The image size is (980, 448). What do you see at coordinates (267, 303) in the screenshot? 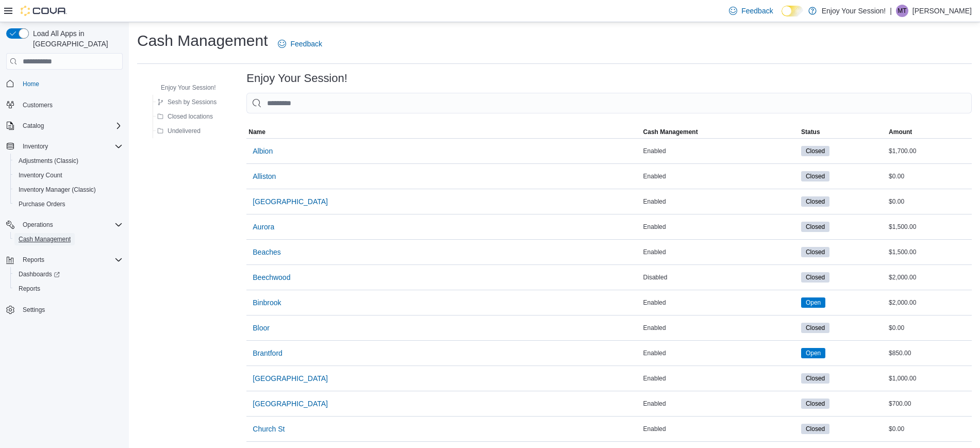
I see `span: Binbrook` at bounding box center [267, 303].